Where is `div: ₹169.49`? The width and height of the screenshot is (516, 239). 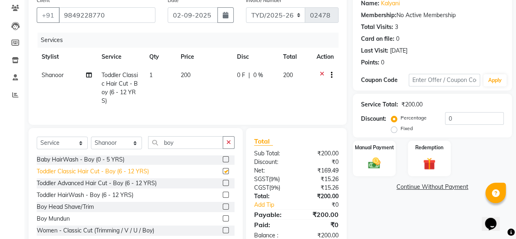 div: ₹169.49 is located at coordinates (320, 171).